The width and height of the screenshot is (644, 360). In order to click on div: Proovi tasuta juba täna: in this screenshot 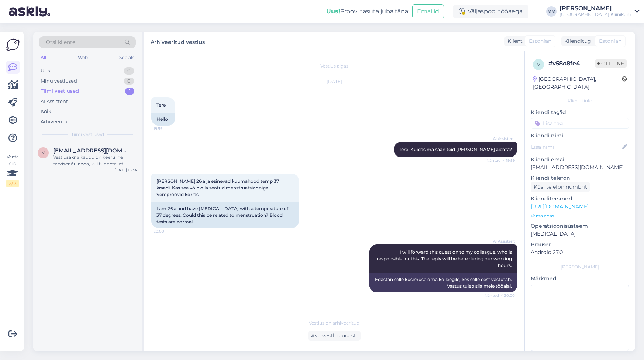, I will do `click(368, 11)`.